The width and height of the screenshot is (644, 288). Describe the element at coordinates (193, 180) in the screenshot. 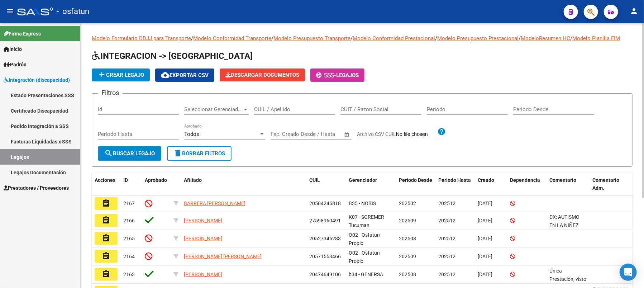

I see `span: Afiliado` at that location.